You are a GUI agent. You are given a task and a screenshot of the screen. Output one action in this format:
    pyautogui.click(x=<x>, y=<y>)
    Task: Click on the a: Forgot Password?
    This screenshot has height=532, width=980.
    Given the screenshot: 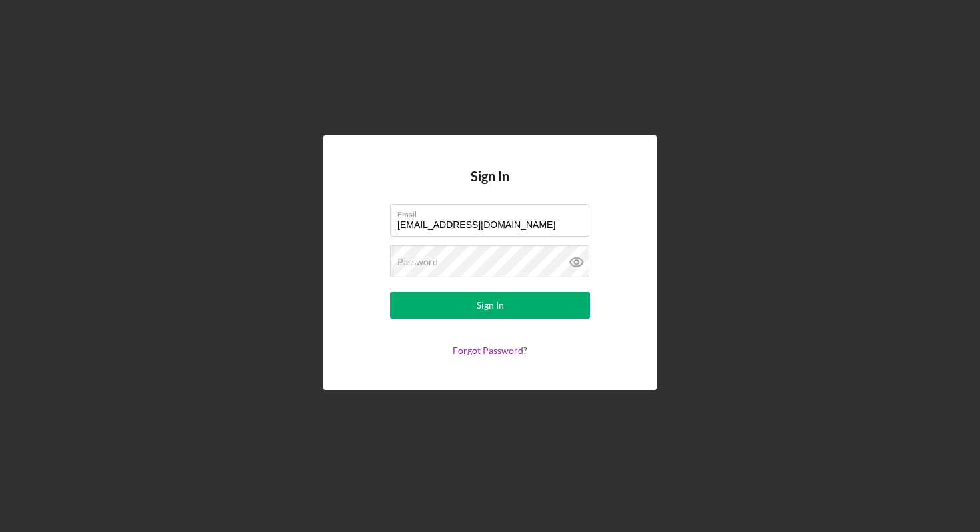 What is the action you would take?
    pyautogui.click(x=490, y=350)
    